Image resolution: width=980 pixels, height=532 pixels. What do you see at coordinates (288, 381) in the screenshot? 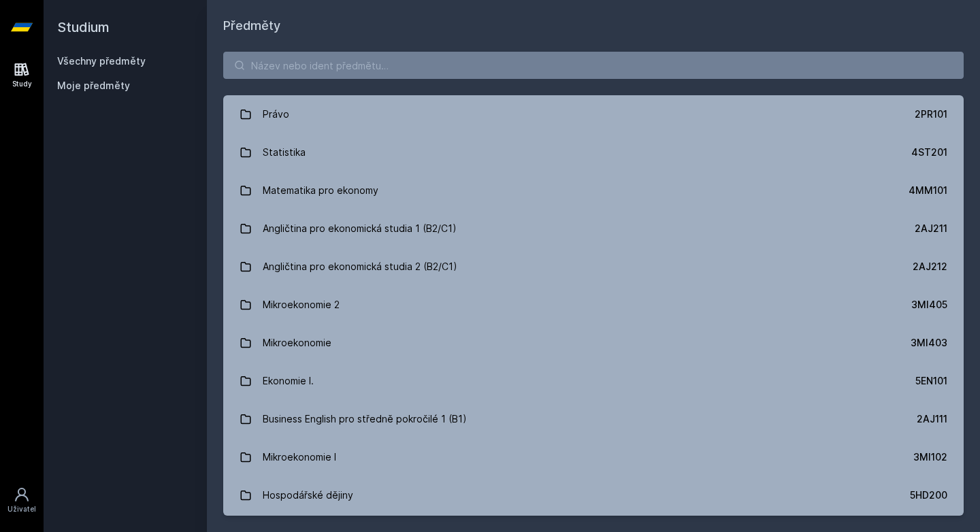
I see `div: Ekonomie I.` at bounding box center [288, 381].